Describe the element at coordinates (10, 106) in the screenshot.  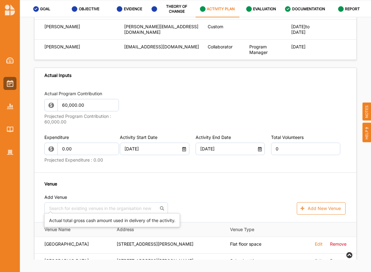
I see `a: Reports` at that location.